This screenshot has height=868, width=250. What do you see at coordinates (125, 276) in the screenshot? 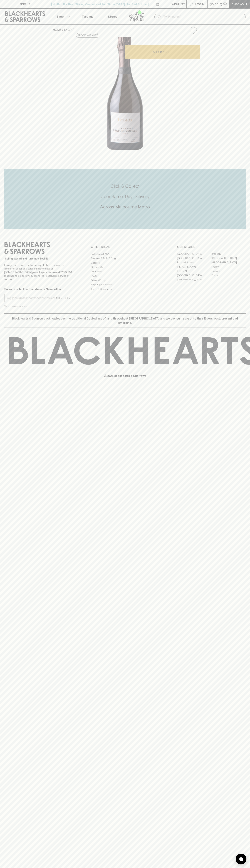
I see `a: FAQ's` at bounding box center [125, 276].